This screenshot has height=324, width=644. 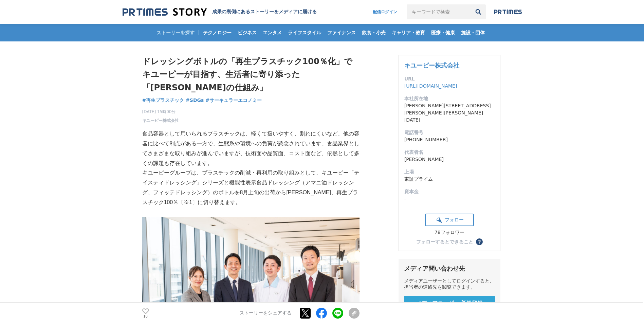 What do you see at coordinates (247, 33) in the screenshot?
I see `span: ビジネス` at bounding box center [247, 33].